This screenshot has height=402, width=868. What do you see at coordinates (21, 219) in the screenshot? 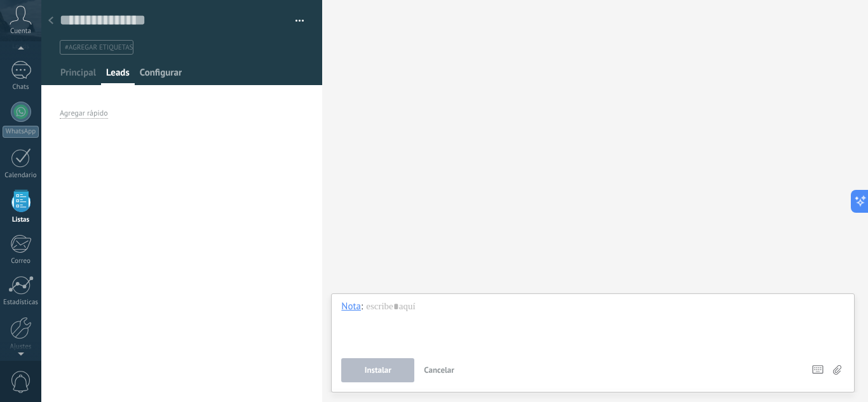
I see `div: Listas` at bounding box center [21, 219].